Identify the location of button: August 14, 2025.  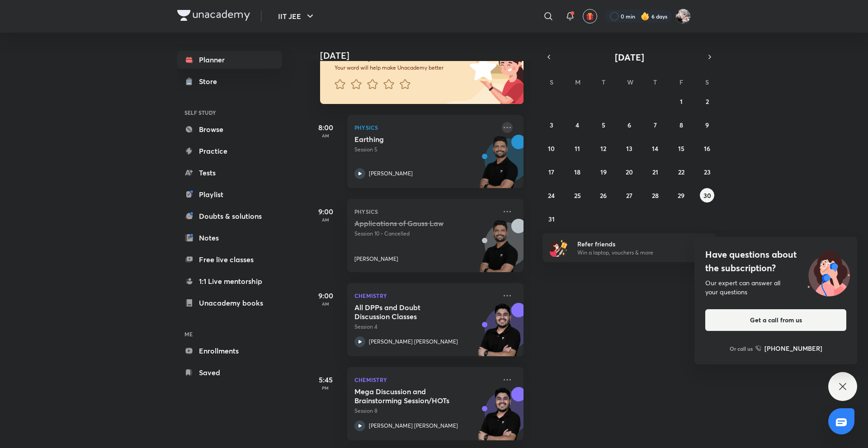
(655, 148).